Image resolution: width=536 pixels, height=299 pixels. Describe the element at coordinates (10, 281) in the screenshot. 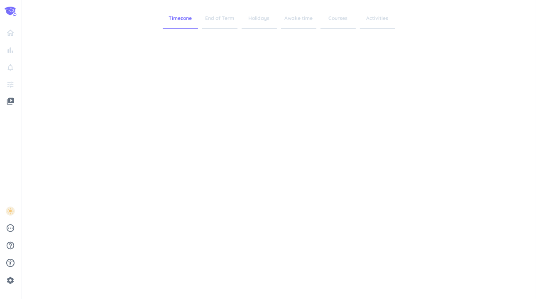

I see `a: settings` at that location.